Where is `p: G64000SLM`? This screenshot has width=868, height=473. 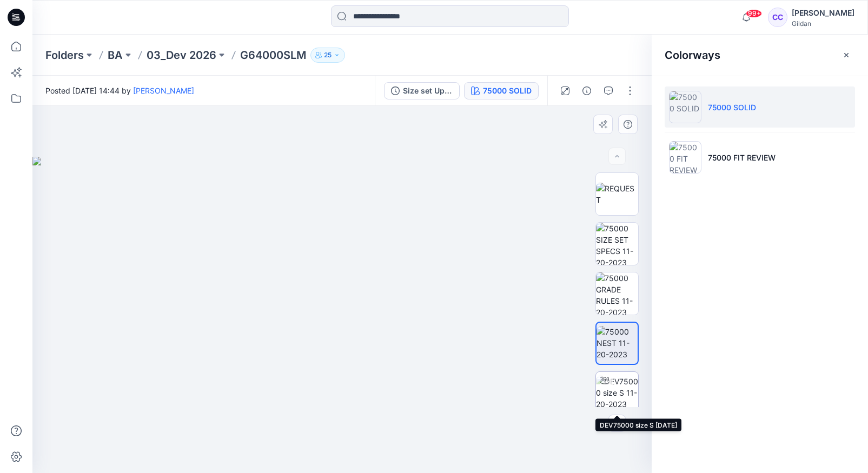
p: G64000SLM is located at coordinates (273, 55).